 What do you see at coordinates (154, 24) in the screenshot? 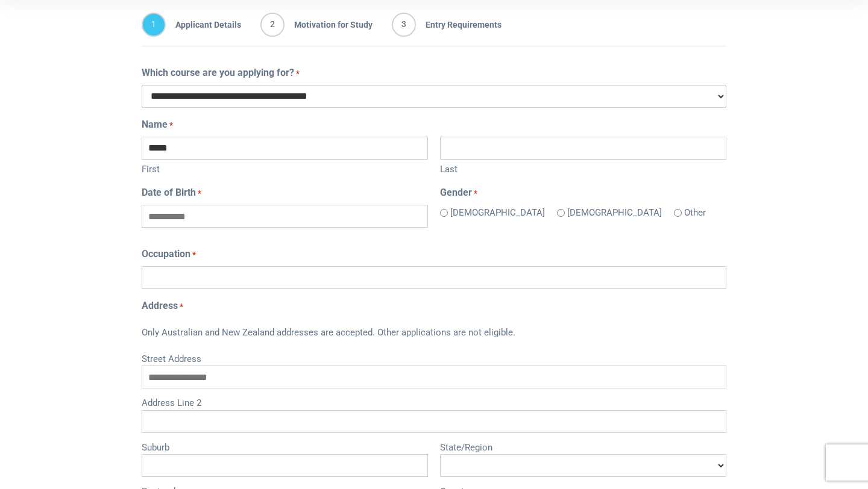
I see `span: 1` at bounding box center [154, 24].